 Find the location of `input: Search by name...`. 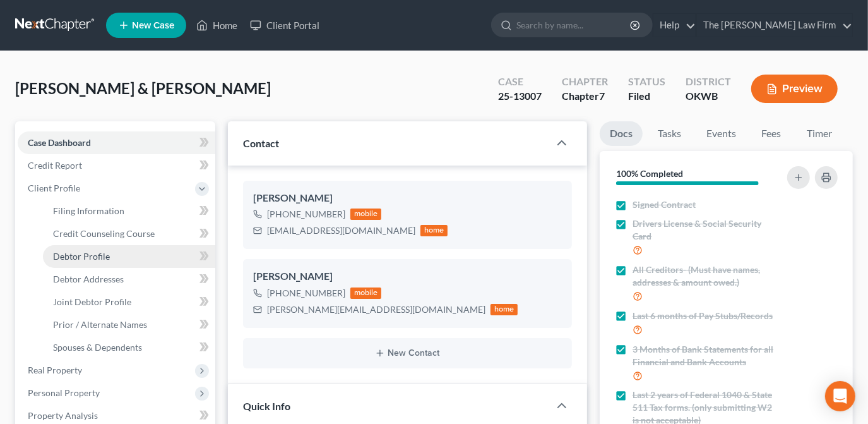

input: Search by name... is located at coordinates (574, 25).